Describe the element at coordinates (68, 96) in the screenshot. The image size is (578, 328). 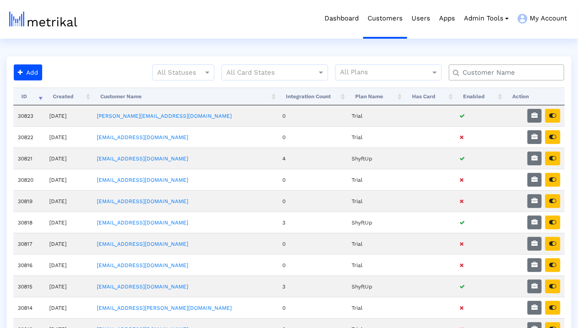
I see `th: Created: activate to sort column ascending` at that location.